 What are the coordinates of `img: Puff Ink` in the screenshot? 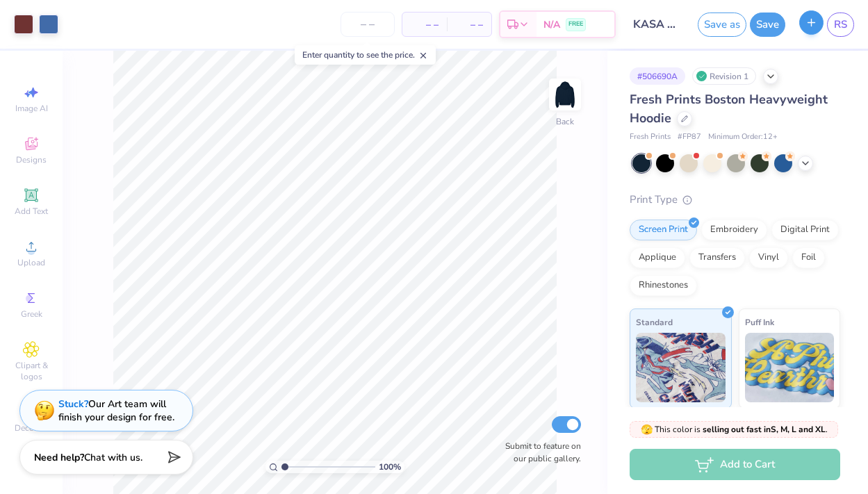 It's located at (790, 367).